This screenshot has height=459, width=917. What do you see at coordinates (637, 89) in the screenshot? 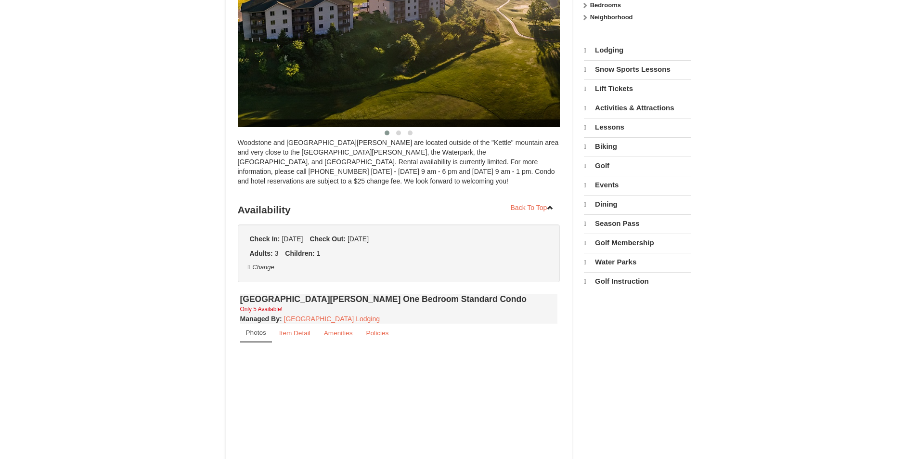
I see `a: Lift Tickets` at bounding box center [637, 89].